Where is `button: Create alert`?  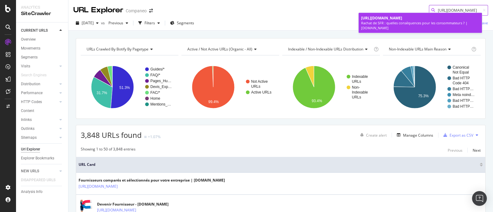 button: Create alert is located at coordinates (372, 135).